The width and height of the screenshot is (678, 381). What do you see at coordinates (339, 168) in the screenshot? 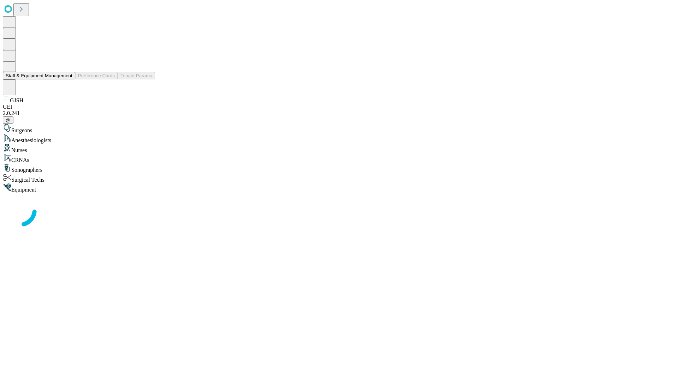
I see `div: Sonographers` at bounding box center [339, 168].